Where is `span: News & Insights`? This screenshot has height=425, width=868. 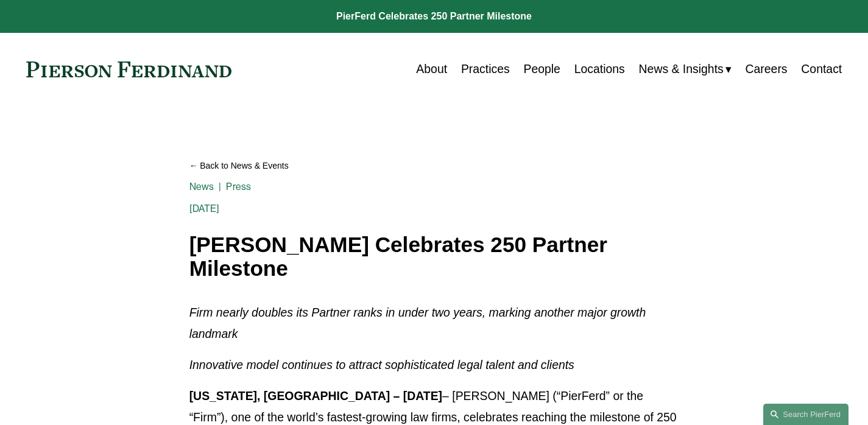
span: News & Insights is located at coordinates (681, 69).